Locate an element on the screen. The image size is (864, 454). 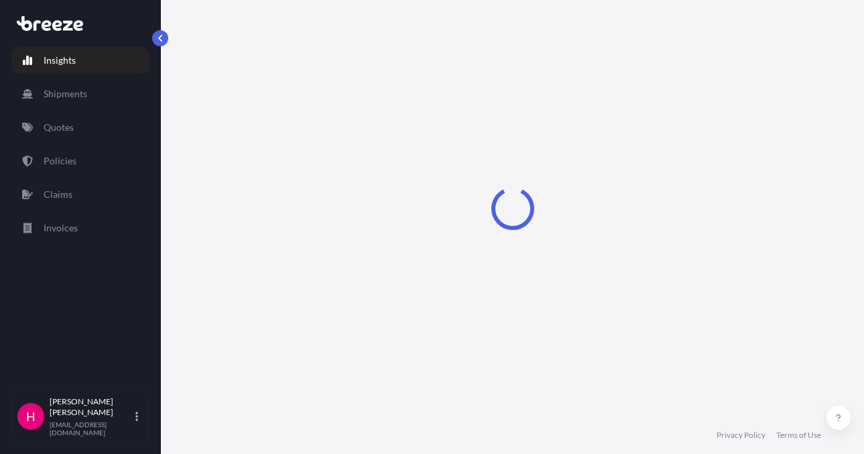
p: Invoices is located at coordinates (60, 228).